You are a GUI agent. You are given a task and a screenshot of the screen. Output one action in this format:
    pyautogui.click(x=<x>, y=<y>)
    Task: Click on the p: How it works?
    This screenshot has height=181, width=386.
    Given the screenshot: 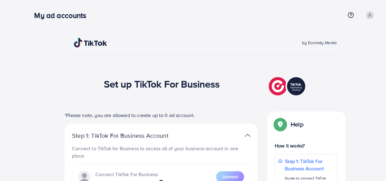 What is the action you would take?
    pyautogui.click(x=306, y=146)
    